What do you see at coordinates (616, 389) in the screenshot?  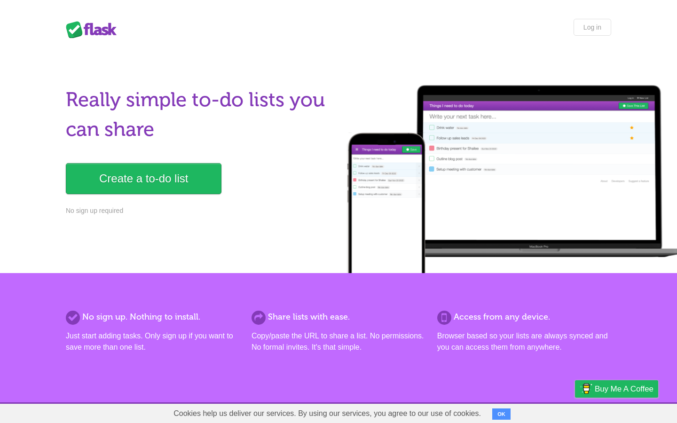 I see `a: Buy me a coffee` at bounding box center [616, 389].